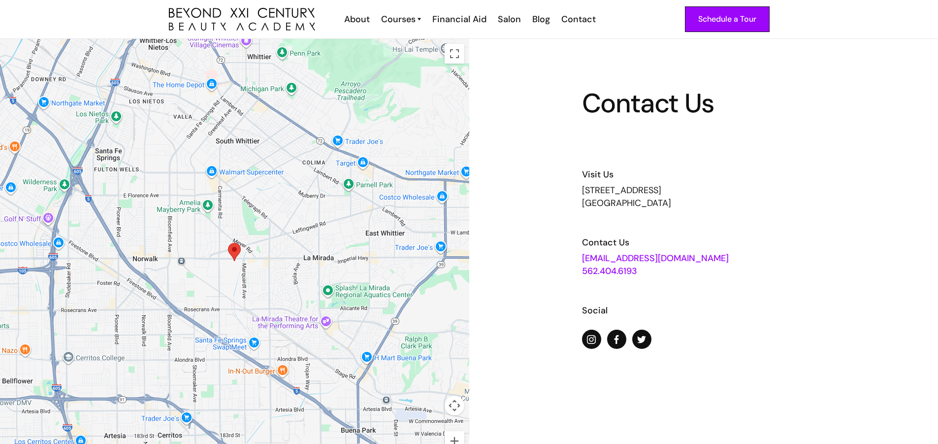 This screenshot has width=938, height=444. I want to click on h6: Social, so click(703, 310).